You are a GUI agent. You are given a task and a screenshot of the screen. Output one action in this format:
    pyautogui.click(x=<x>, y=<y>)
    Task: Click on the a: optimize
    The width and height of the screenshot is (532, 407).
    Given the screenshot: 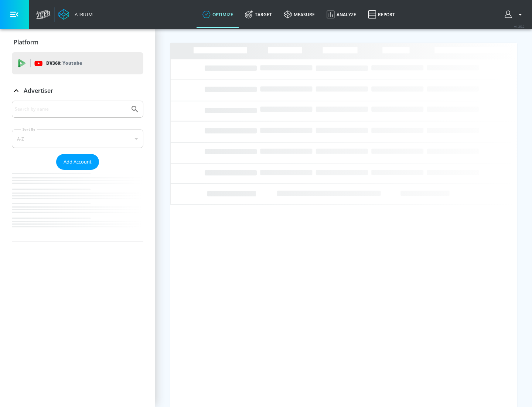 What is the action you would take?
    pyautogui.click(x=218, y=15)
    